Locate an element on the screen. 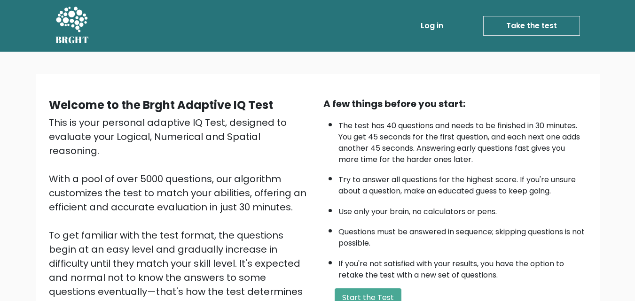 The width and height of the screenshot is (635, 301). h5: BRGHT is located at coordinates (72, 40).